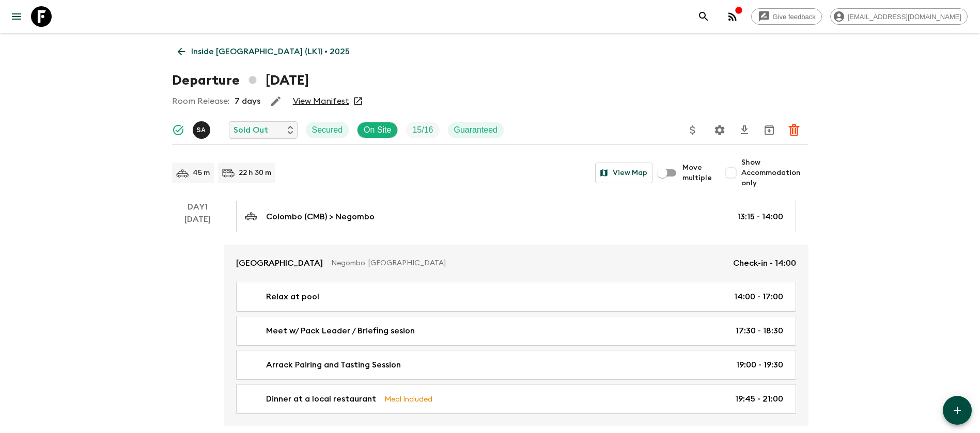 The height and width of the screenshot is (433, 980). What do you see at coordinates (200, 101) in the screenshot?
I see `p: Room Release:` at bounding box center [200, 101].